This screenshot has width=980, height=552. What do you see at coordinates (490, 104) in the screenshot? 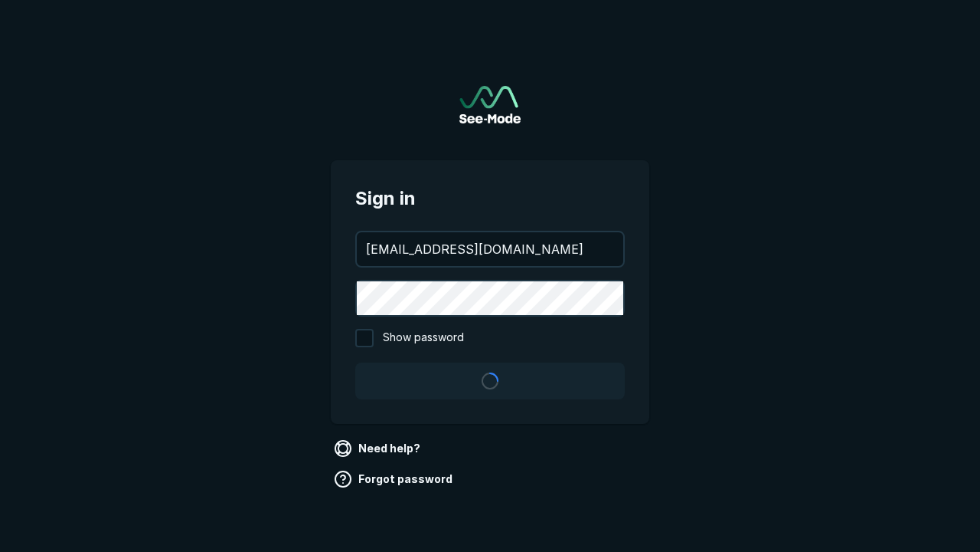
I see `img: See-Mode Logo` at bounding box center [490, 104].